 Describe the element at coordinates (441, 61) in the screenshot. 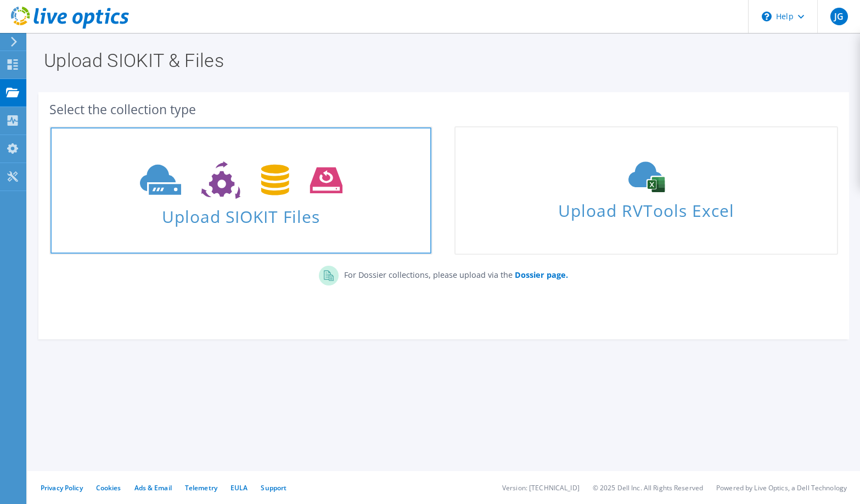

I see `h1: Upload SIOKIT & Files` at that location.